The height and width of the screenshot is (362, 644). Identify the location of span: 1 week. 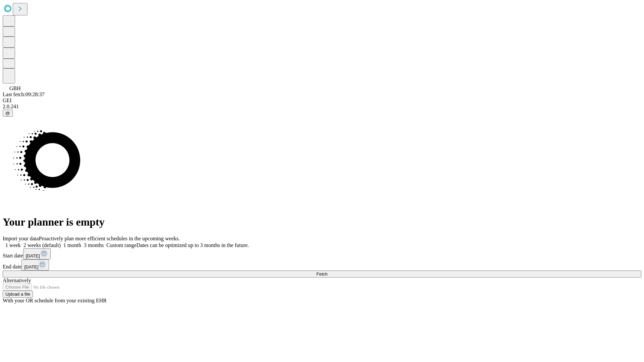
(13, 245).